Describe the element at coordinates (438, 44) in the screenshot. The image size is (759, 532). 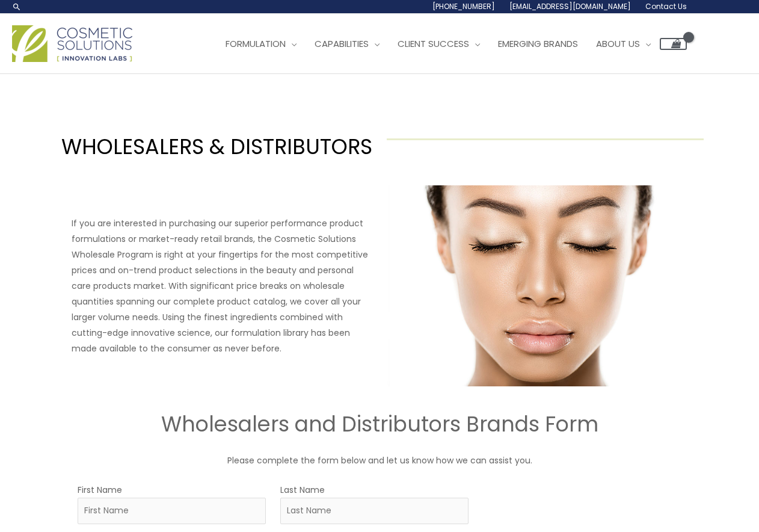
I see `a: Client Success` at that location.